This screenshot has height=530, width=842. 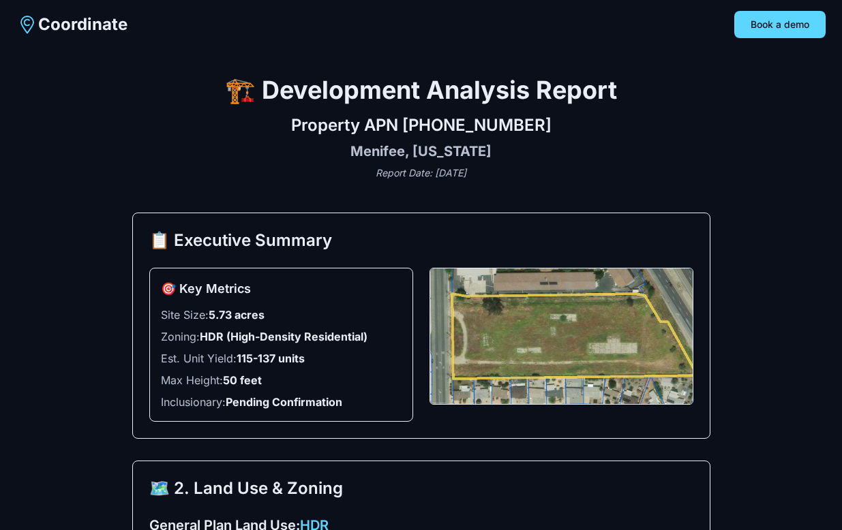 What do you see at coordinates (281, 380) in the screenshot?
I see `li: Max Height:` at bounding box center [281, 380].